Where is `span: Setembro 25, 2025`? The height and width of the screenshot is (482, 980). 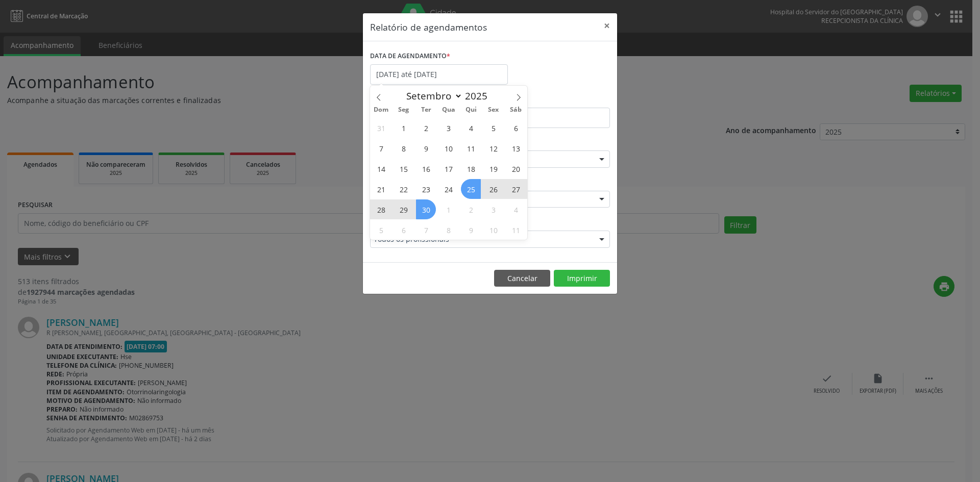 span: Setembro 25, 2025 is located at coordinates (471, 189).